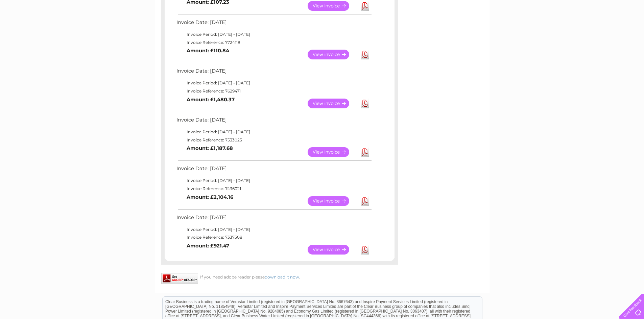  Describe the element at coordinates (274, 189) in the screenshot. I see `td: Invoice Reference: 7436021` at that location.